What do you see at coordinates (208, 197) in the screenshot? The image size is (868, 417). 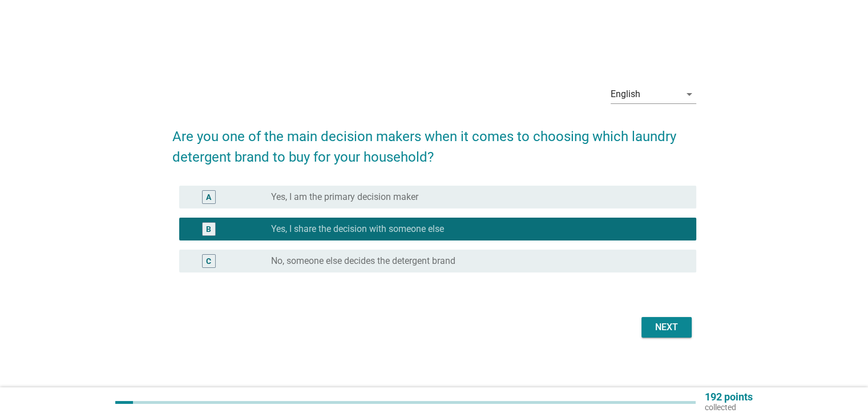 I see `div: A` at bounding box center [208, 197].